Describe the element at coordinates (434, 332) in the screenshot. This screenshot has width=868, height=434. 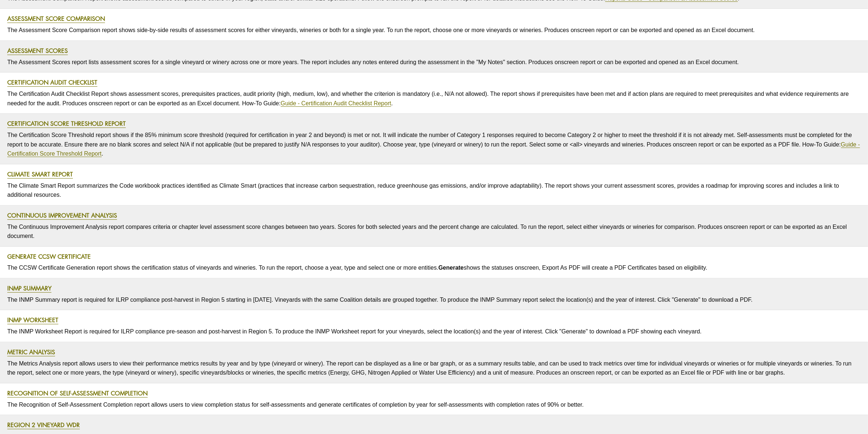
I see `p: The INMP Worksheet Report is required for ILRP compliance pre-season and post-harvest in Region 5...` at that location.